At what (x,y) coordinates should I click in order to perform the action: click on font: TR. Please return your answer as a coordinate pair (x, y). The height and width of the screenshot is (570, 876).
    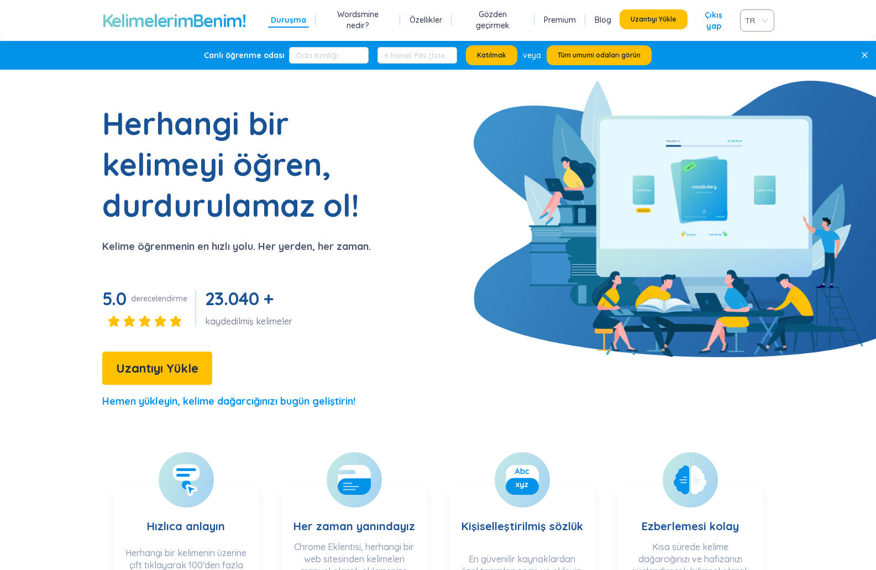
    Looking at the image, I should click on (750, 20).